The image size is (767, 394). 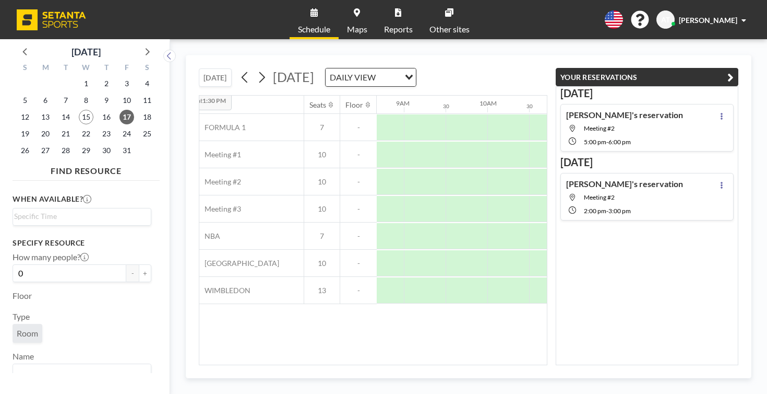 I want to click on span: Wednesday, October 22, 2025, so click(x=86, y=134).